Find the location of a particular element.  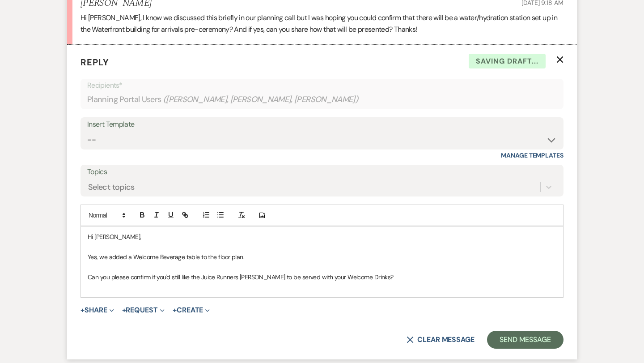

span: Saving draft... is located at coordinates (508, 61).